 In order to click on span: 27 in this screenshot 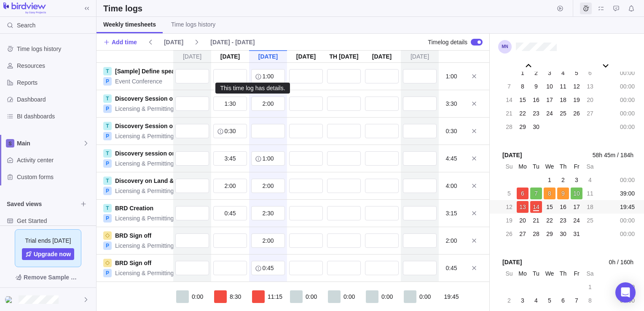, I will do `click(522, 234)`.